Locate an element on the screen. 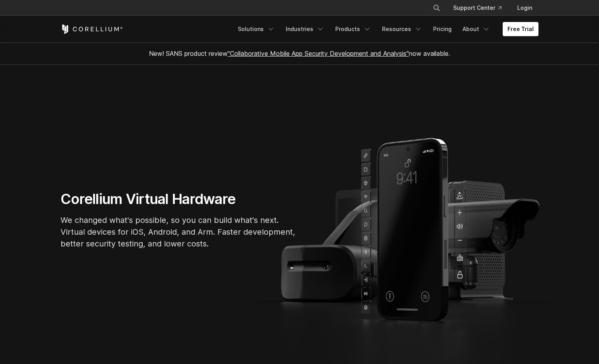  a: Resources is located at coordinates (402, 29).